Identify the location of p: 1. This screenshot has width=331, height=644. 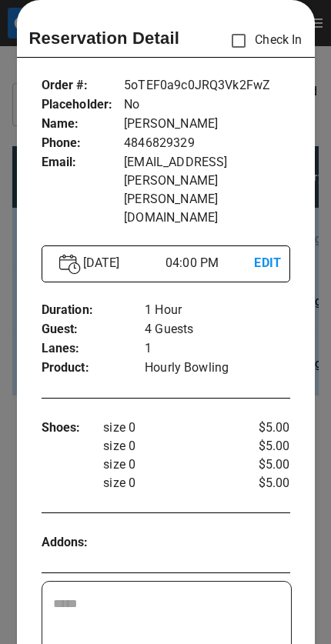
(217, 349).